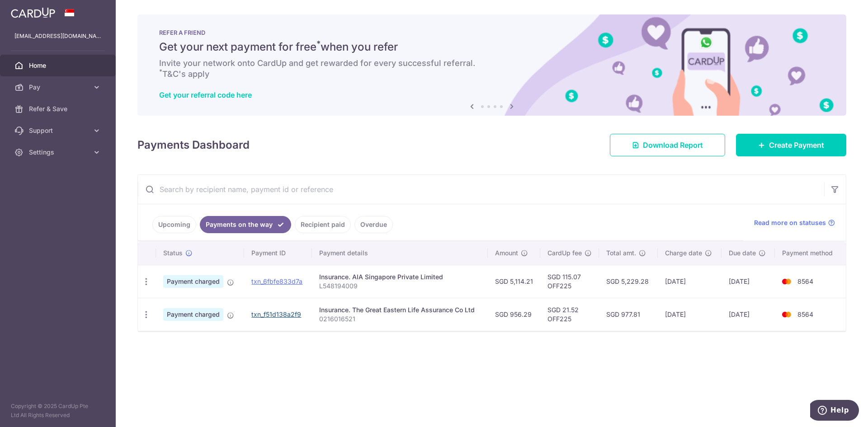  What do you see at coordinates (399, 319) in the screenshot?
I see `p: 0216016521` at bounding box center [399, 319].